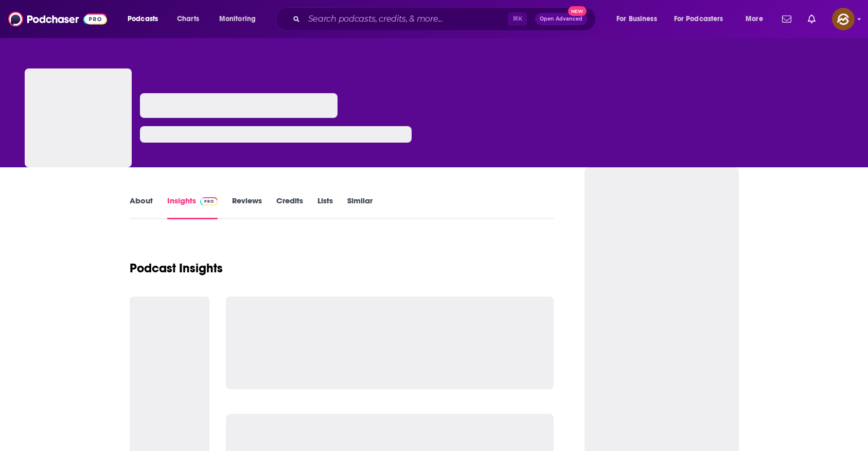  Describe the element at coordinates (561, 19) in the screenshot. I see `span: Open Advanced` at that location.